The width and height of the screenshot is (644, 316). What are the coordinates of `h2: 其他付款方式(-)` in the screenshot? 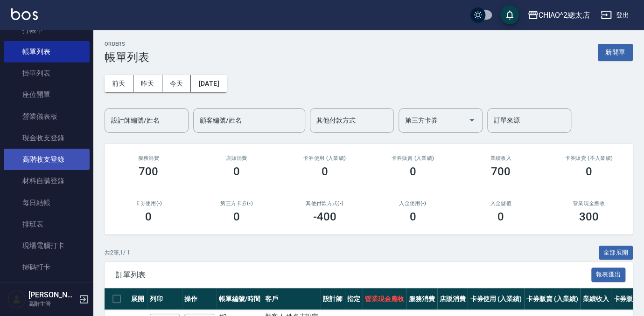 It's located at (324, 203).